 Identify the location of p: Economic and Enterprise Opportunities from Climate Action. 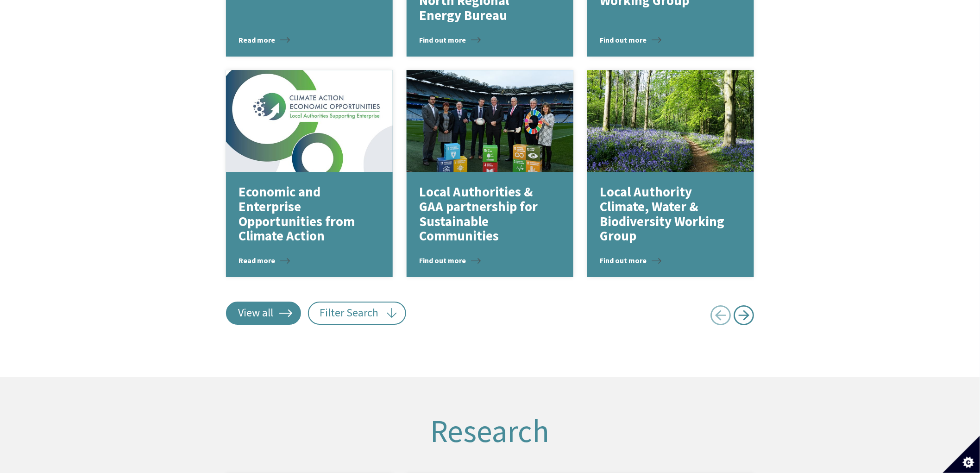
(302, 214).